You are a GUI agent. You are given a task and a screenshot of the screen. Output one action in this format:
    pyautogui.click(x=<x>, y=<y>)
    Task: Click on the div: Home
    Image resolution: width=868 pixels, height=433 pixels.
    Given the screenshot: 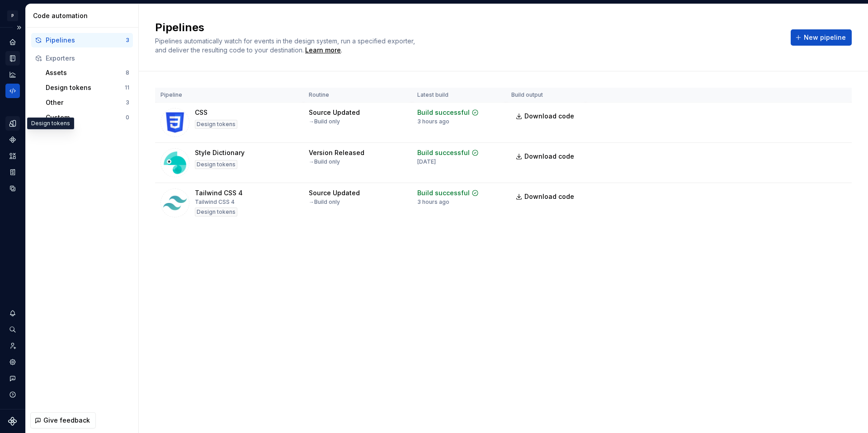 What is the action you would take?
    pyautogui.click(x=12, y=42)
    